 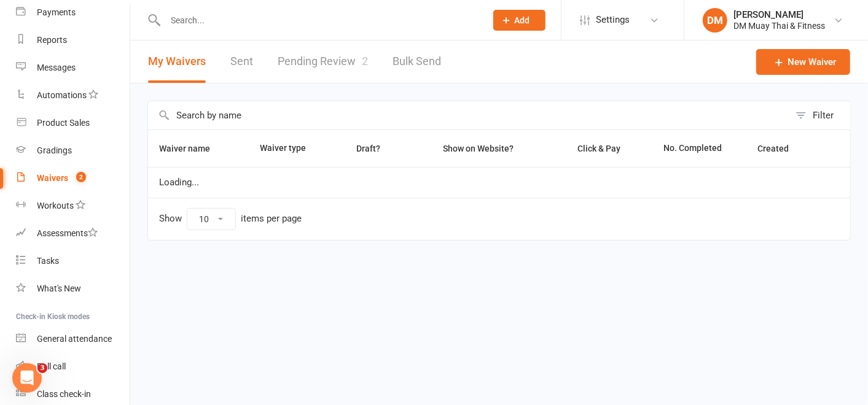 I want to click on button: Draft?, so click(x=369, y=148).